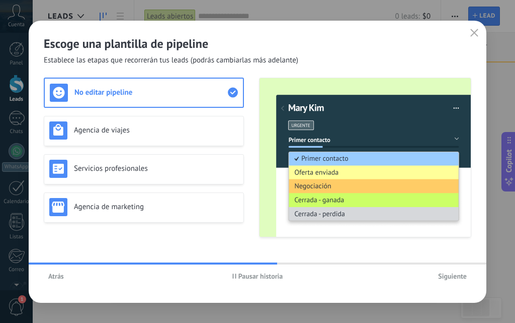 Image resolution: width=515 pixels, height=323 pixels. I want to click on button: Pausar historia, so click(258, 276).